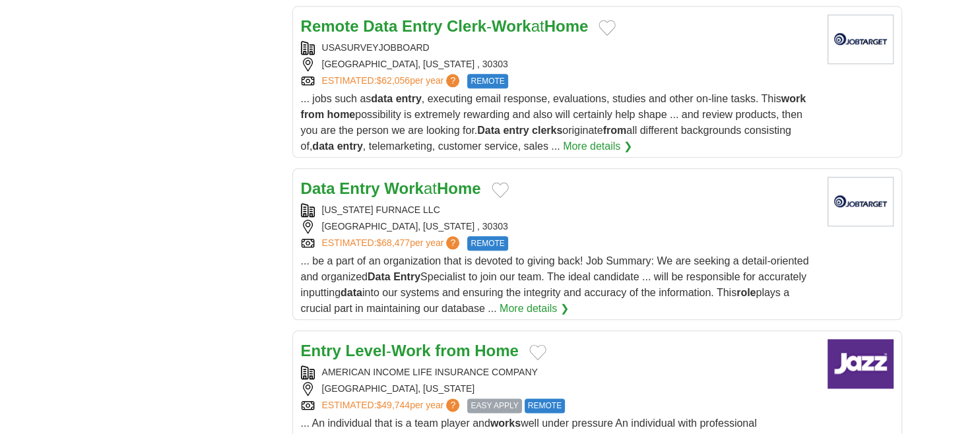 Image resolution: width=980 pixels, height=434 pixels. What do you see at coordinates (392, 244) in the screenshot?
I see `a: ESTIMATED:$68,477per year?` at bounding box center [392, 244].